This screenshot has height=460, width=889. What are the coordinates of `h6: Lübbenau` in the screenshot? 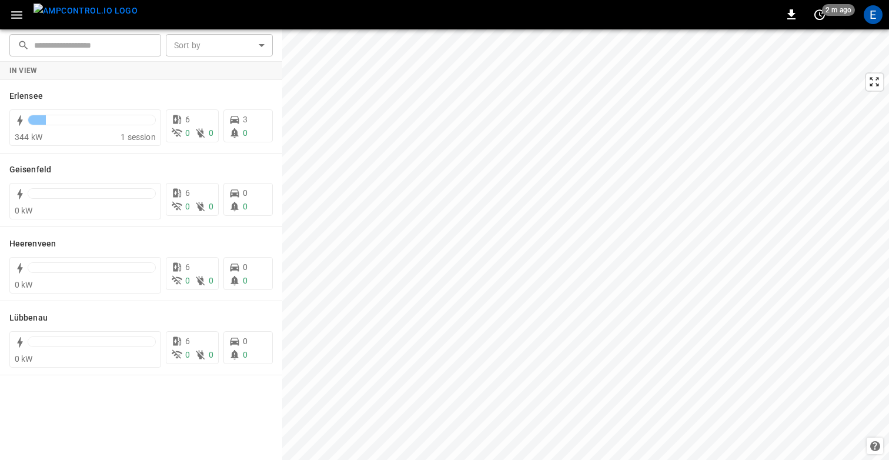 It's located at (28, 318).